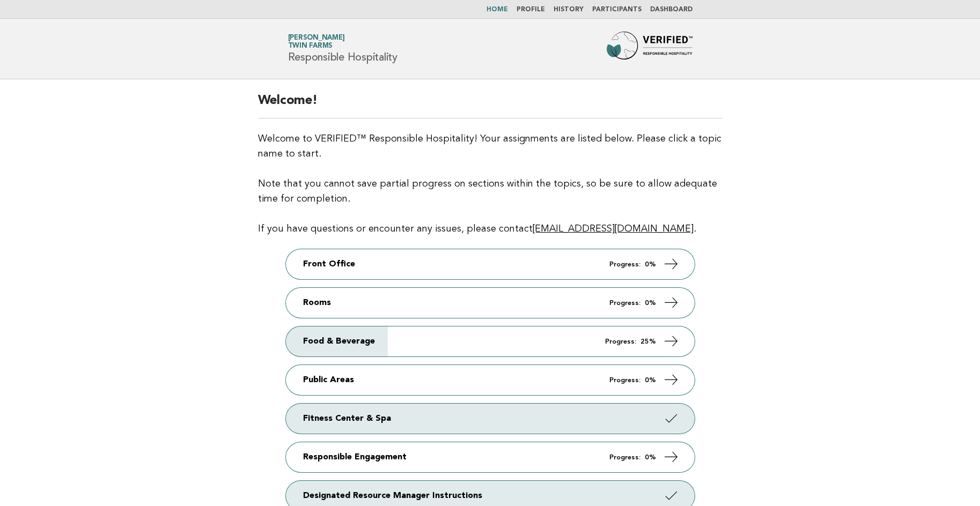  I want to click on a: Responsible Engagement Progress: 0%, so click(490, 458).